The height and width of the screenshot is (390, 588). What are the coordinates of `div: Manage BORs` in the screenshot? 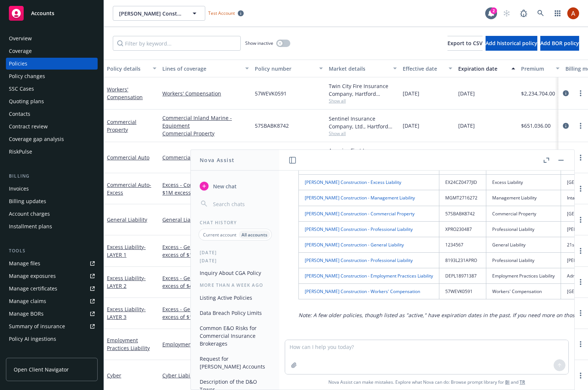 It's located at (26, 313).